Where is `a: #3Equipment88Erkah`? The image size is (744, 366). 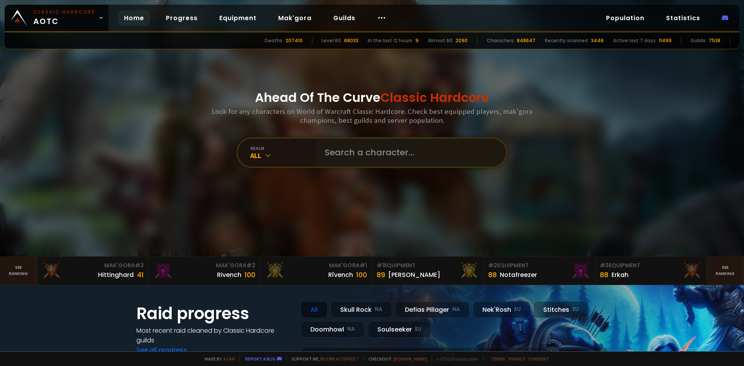
a: #3Equipment88Erkah is located at coordinates (651, 271).